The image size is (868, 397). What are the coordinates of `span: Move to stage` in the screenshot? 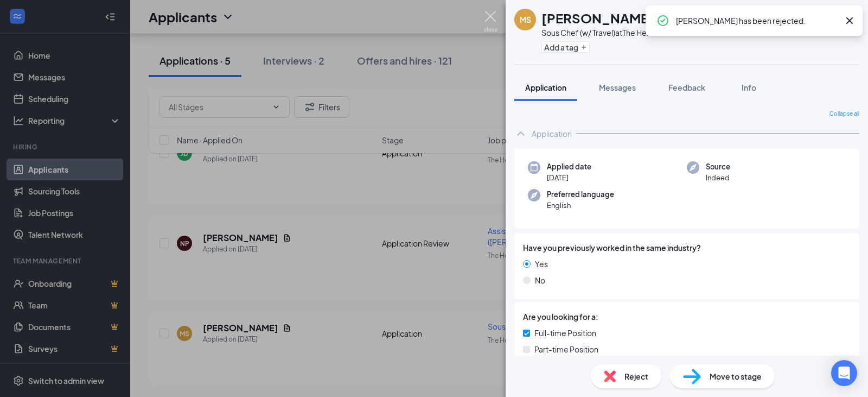 It's located at (736, 376).